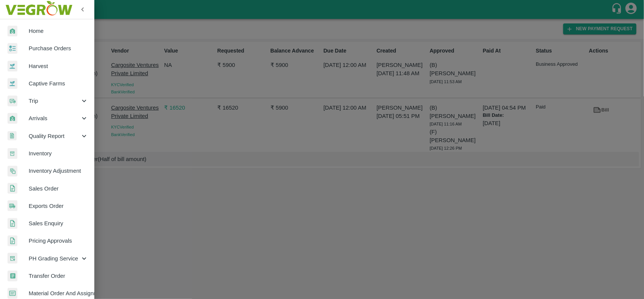 The height and width of the screenshot is (299, 644). What do you see at coordinates (58, 223) in the screenshot?
I see `span: Sales Enquiry` at bounding box center [58, 223].